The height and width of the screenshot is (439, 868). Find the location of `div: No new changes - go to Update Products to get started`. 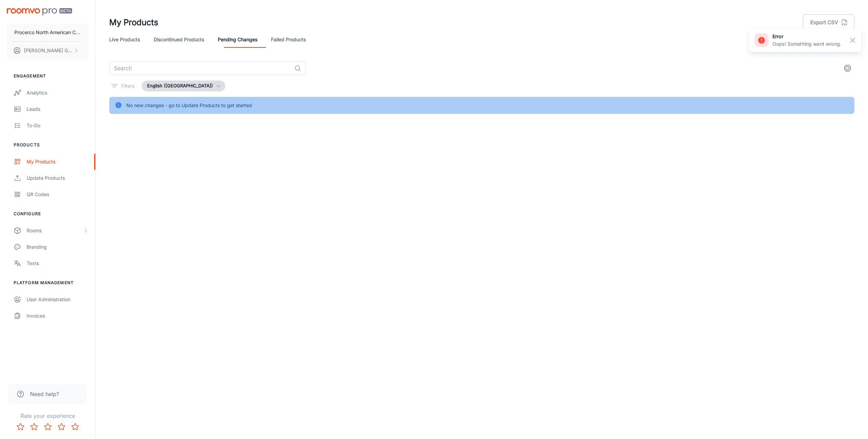

div: No new changes - go to Update Products to get started is located at coordinates (189, 106).